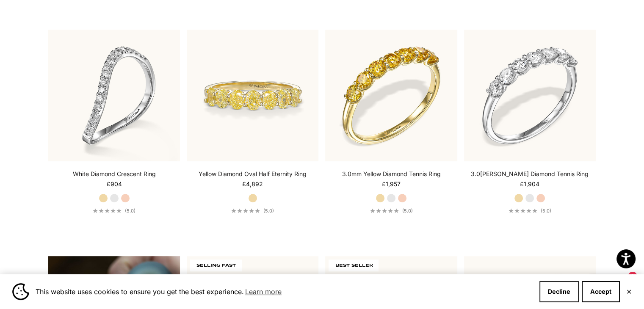 The image size is (644, 309). I want to click on button: Decline, so click(559, 292).